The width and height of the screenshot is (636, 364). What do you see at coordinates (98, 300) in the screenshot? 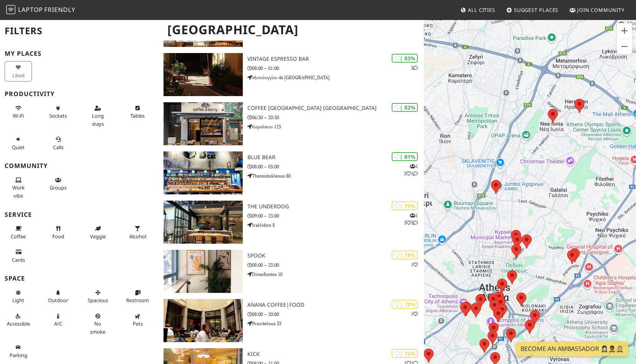
I see `span: Spacious` at bounding box center [98, 300].